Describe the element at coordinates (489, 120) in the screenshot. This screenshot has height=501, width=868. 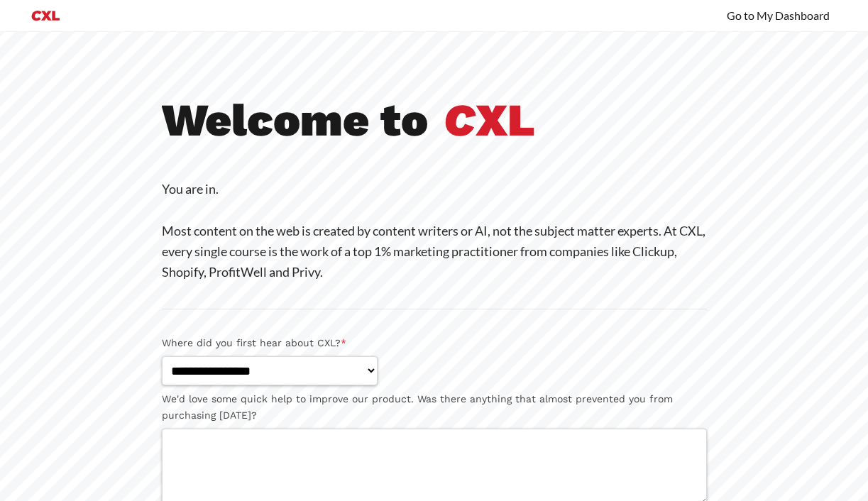
I see `b: XL` at that location.